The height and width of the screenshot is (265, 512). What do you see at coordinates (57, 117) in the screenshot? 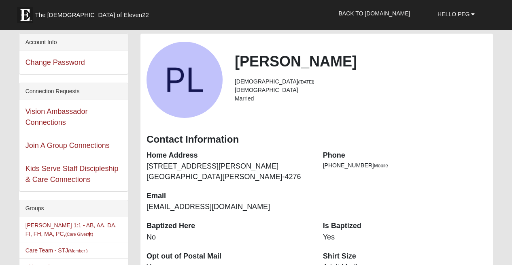
I see `a: Vision Ambassador Connections` at bounding box center [57, 117].